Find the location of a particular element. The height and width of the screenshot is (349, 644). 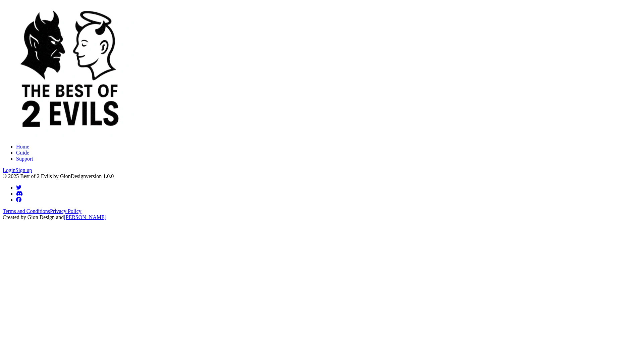

span: Terms and Conditions is located at coordinates (26, 211).